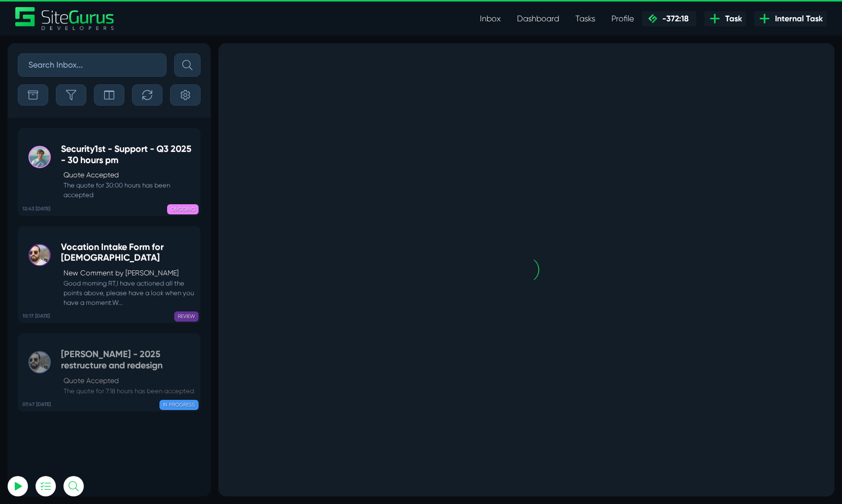 This screenshot has height=504, width=842. What do you see at coordinates (179, 405) in the screenshot?
I see `span: IN PROGRESS` at bounding box center [179, 405].